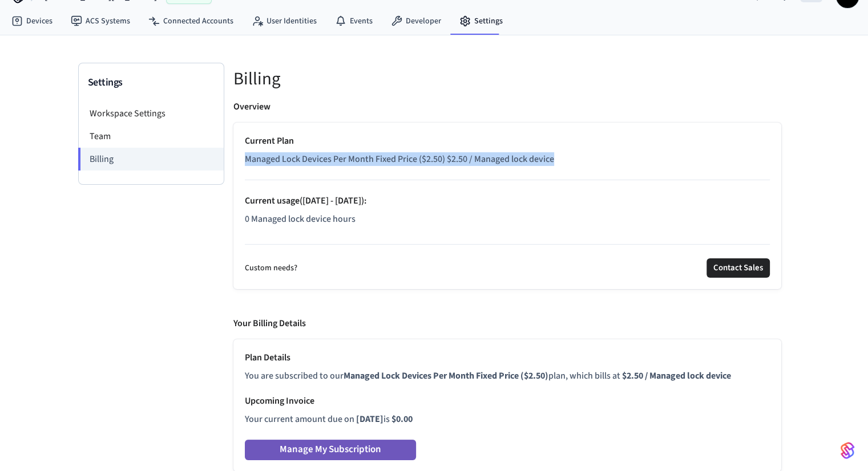 The height and width of the screenshot is (471, 868). Describe the element at coordinates (508, 219) in the screenshot. I see `p: 0 Managed lock device hours` at that location.